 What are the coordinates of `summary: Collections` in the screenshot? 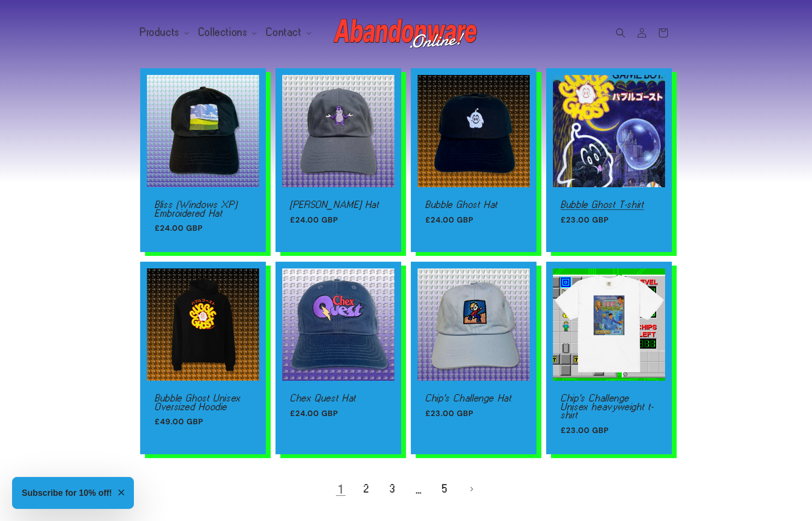 It's located at (227, 32).